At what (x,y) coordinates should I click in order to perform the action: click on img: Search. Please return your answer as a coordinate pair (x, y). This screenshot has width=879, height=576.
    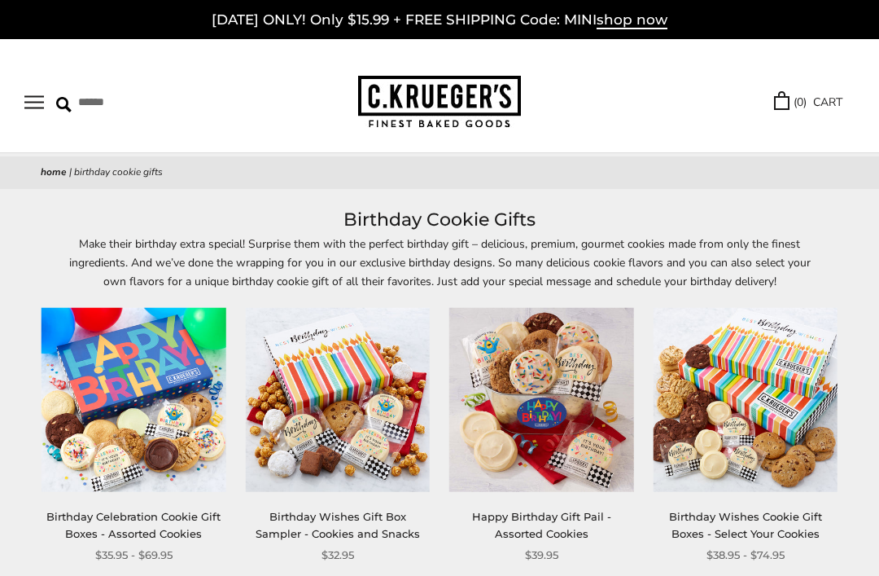
    Looking at the image, I should click on (63, 104).